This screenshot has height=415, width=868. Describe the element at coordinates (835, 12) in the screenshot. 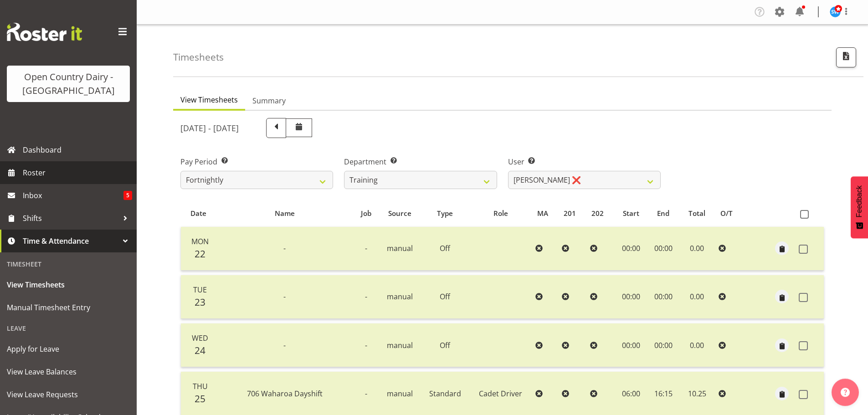

I see `img: steve-webb7510.jpg` at that location.